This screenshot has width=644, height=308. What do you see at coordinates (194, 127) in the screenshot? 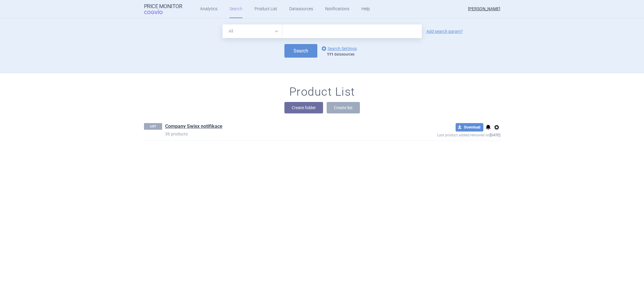
I see `h1: Company Swixx notifikace` at bounding box center [194, 127].